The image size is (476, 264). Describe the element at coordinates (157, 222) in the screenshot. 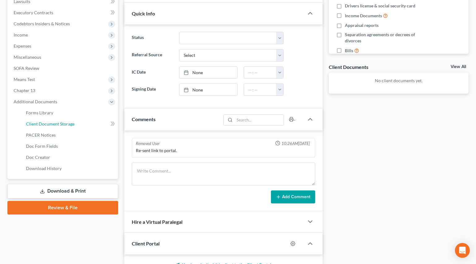

I see `span: Hire a Virtual Paralegal` at that location.